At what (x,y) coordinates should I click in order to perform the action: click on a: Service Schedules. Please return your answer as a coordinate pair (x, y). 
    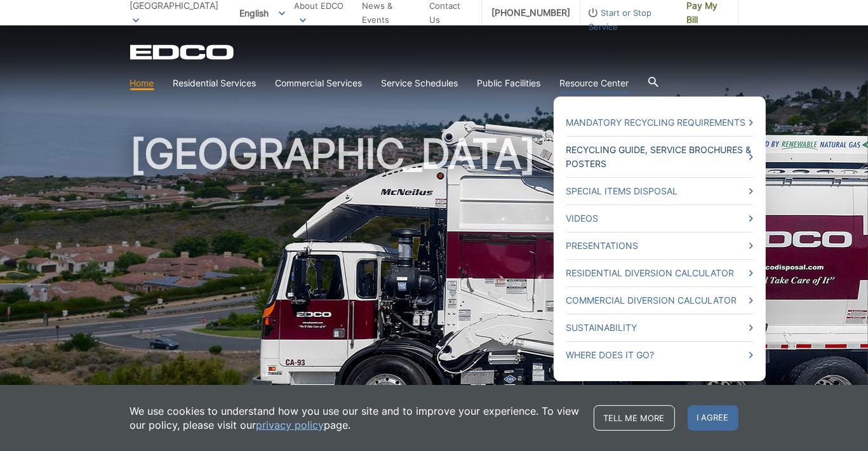
    Looking at the image, I should click on (420, 83).